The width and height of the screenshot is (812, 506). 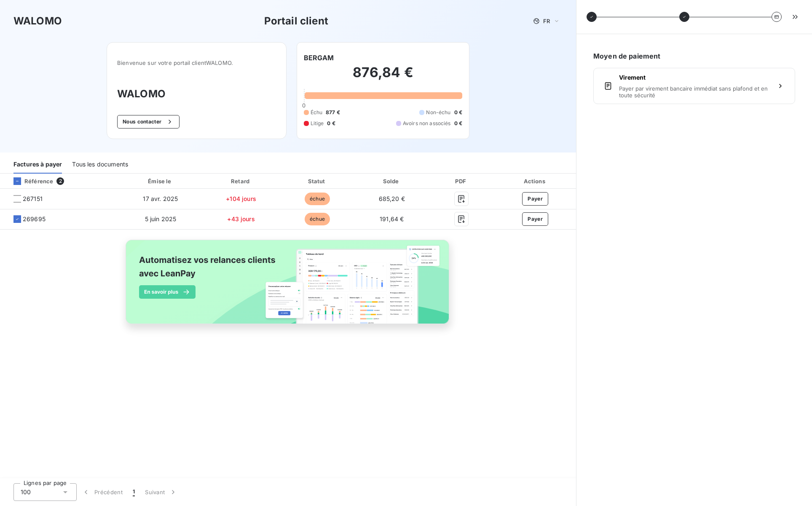 What do you see at coordinates (694, 78) in the screenshot?
I see `span: Virement` at bounding box center [694, 78].